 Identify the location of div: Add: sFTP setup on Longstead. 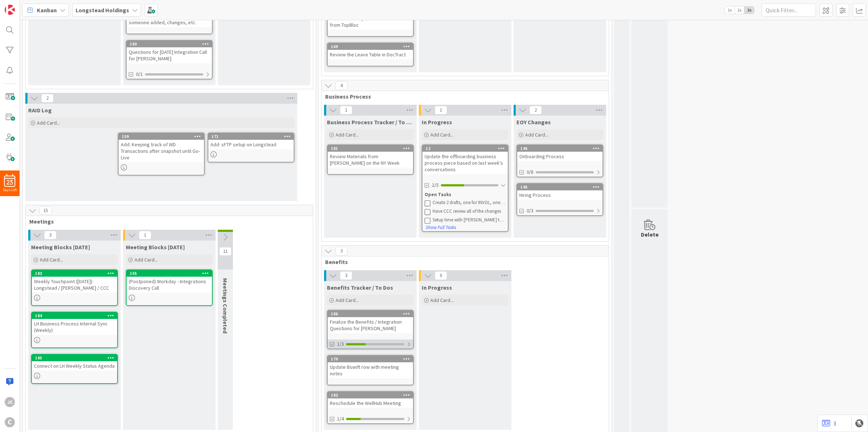
(251, 144).